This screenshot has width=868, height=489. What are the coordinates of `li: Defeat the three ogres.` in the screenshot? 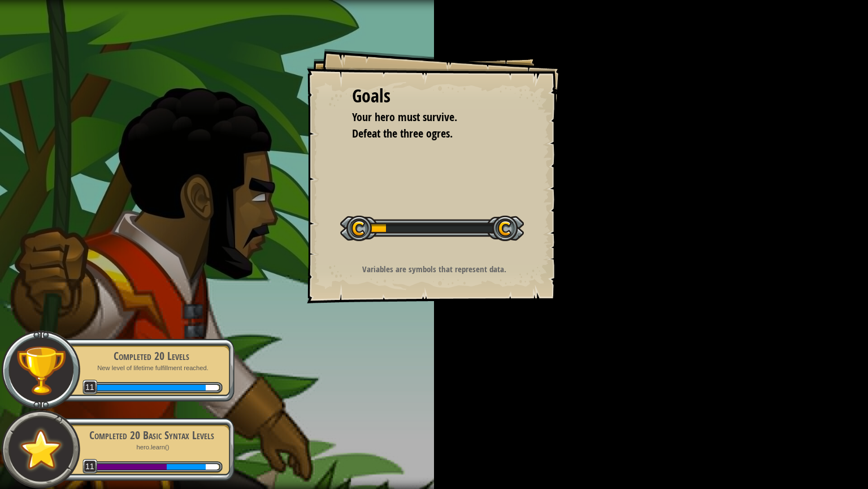 It's located at (426, 133).